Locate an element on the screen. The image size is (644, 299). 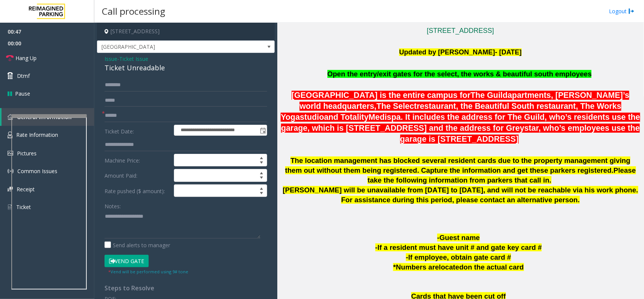
span: . It includes the address for The Guild, who’s residents use the garage, which is [STREET_ADDRESS... is located at coordinates (461, 128).